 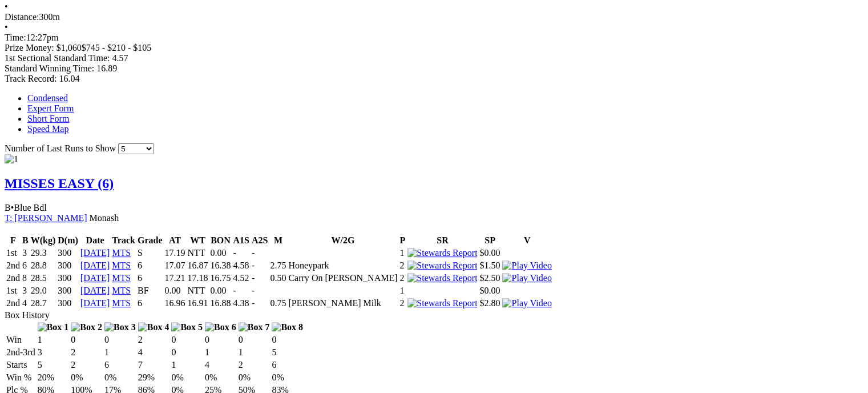 What do you see at coordinates (434, 17) in the screenshot?
I see `div: 300m` at bounding box center [434, 17].